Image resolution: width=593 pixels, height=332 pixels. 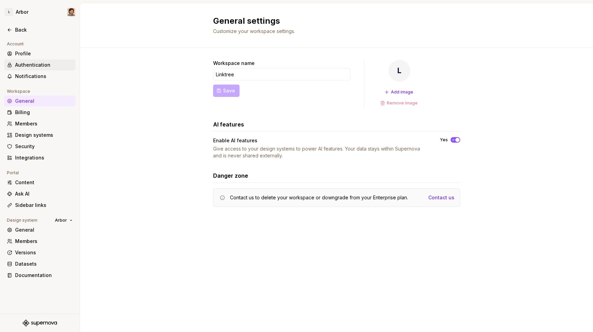 What do you see at coordinates (44, 65) in the screenshot?
I see `div: Authentication` at bounding box center [44, 65].